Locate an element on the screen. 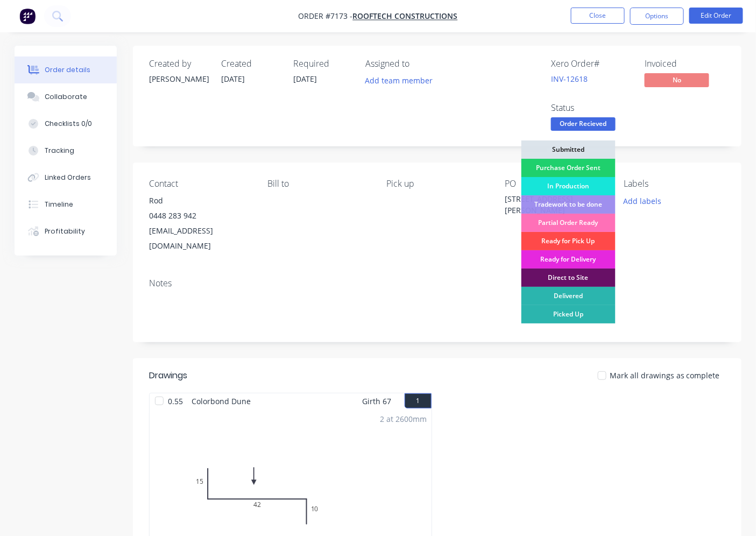  span: Rooftech Constructions is located at coordinates (405, 16).